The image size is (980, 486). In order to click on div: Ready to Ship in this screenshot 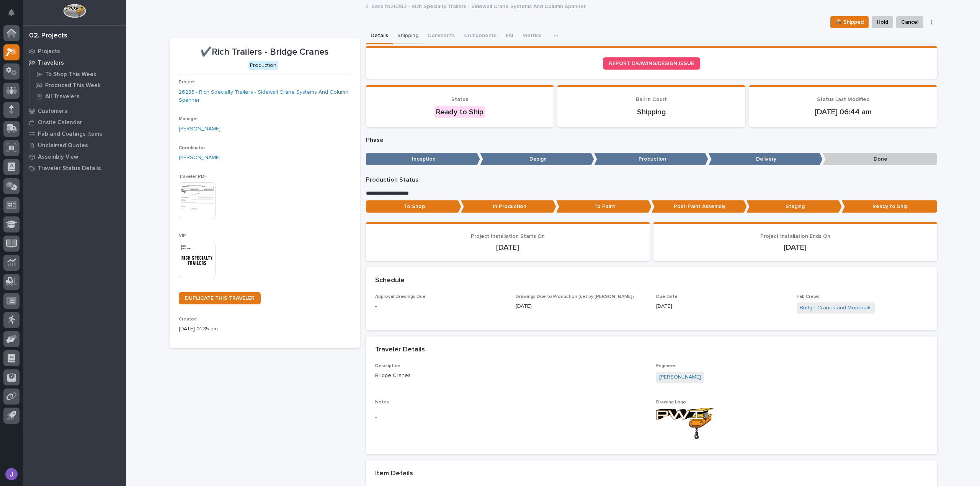, I will do `click(460, 112)`.